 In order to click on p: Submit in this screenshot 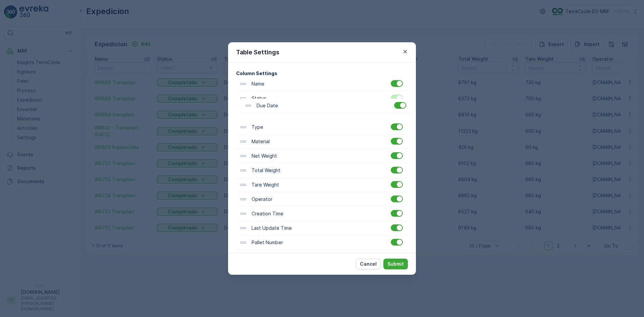, I will do `click(395, 264)`.